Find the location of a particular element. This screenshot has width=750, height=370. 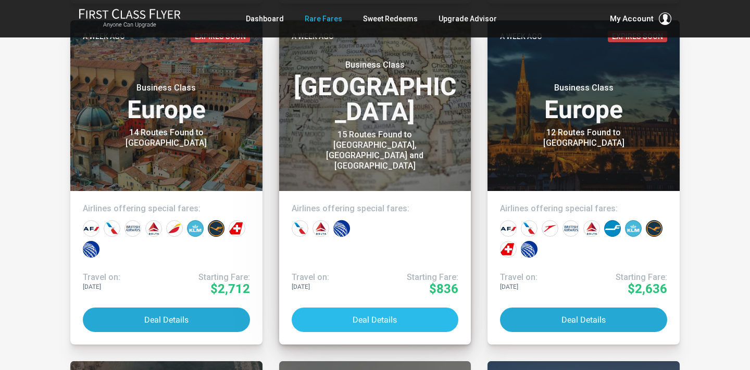

img: First Class Flyer is located at coordinates (130, 14).